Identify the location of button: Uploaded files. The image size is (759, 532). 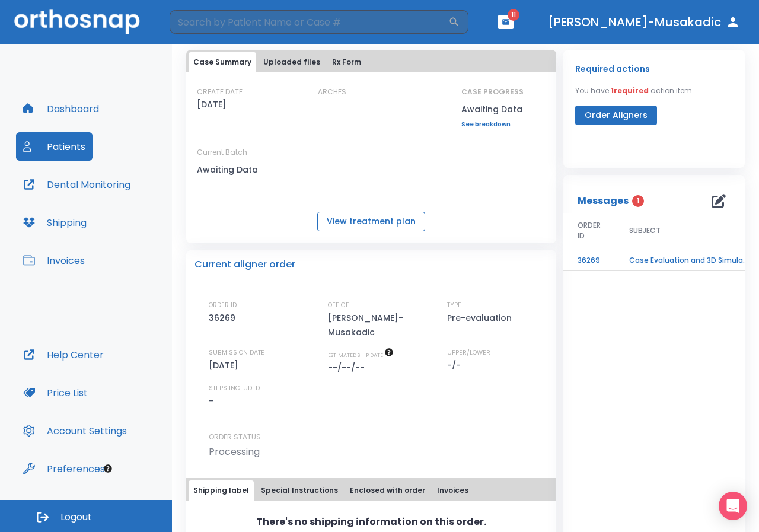
(292, 62).